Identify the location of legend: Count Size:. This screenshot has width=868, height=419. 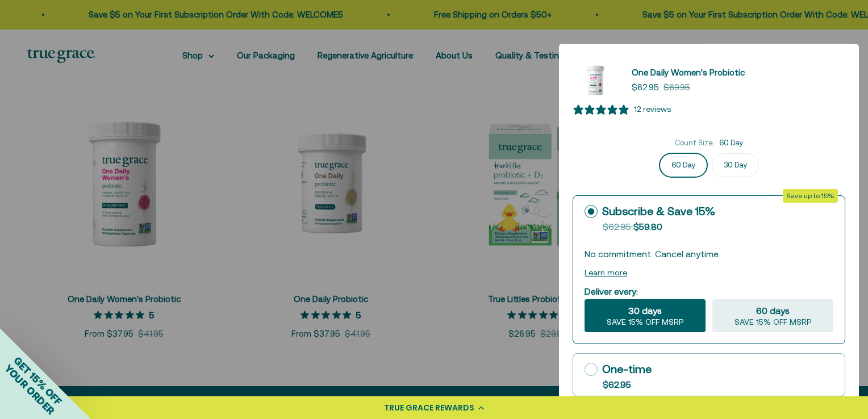
(695, 143).